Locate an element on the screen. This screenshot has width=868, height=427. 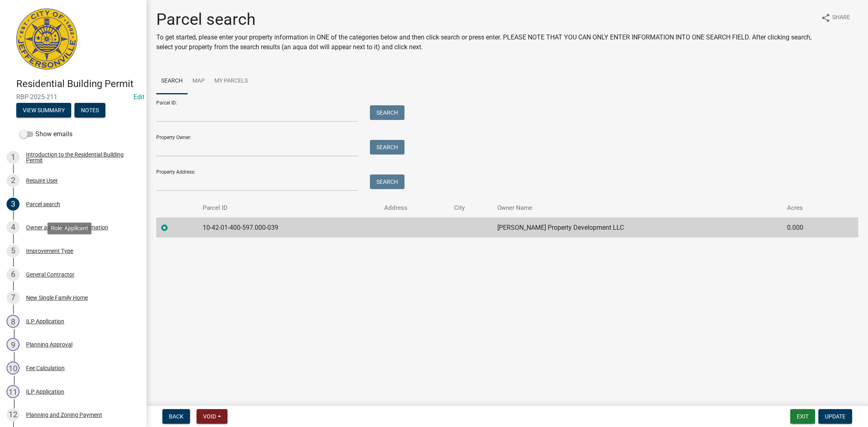
th: Address is located at coordinates (414, 208).